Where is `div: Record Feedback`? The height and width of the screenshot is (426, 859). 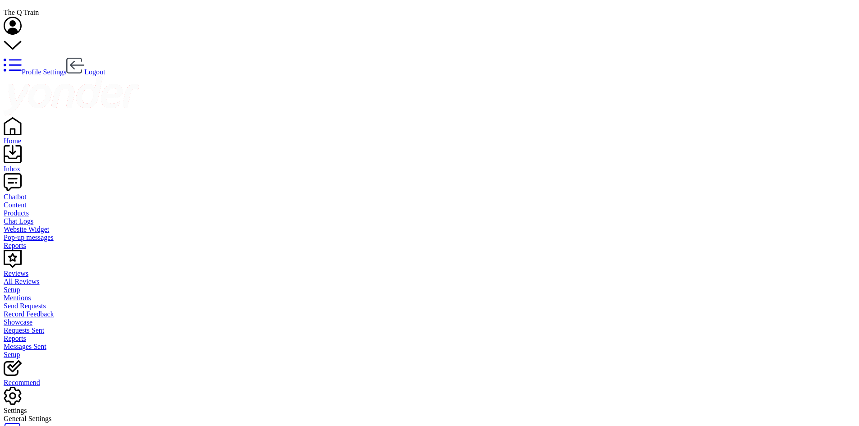
div: Record Feedback is located at coordinates (429, 314).